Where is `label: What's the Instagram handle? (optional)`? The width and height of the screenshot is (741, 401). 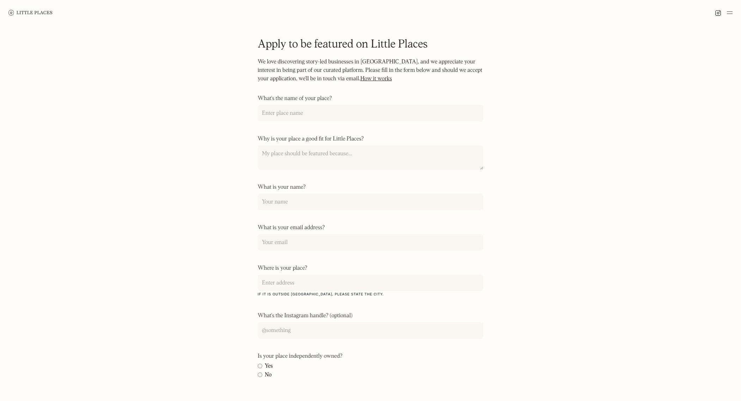
label: What's the Instagram handle? (optional) is located at coordinates (370, 316).